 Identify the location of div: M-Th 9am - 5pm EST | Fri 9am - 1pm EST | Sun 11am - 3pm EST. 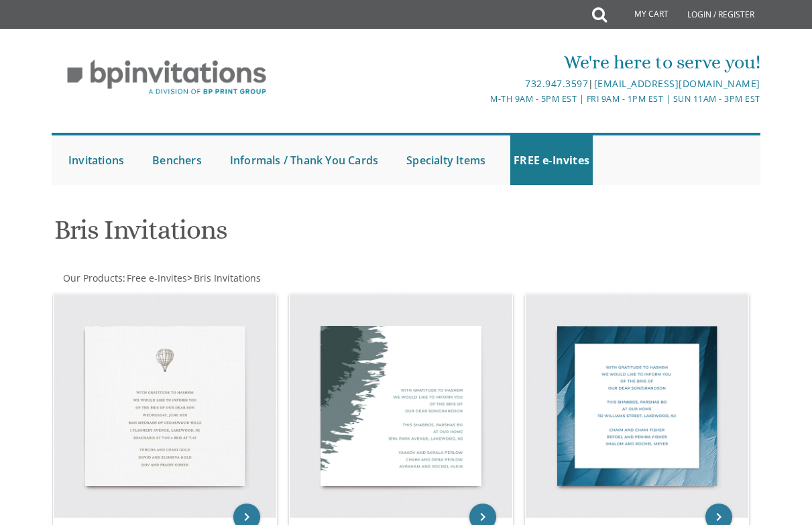
(525, 98).